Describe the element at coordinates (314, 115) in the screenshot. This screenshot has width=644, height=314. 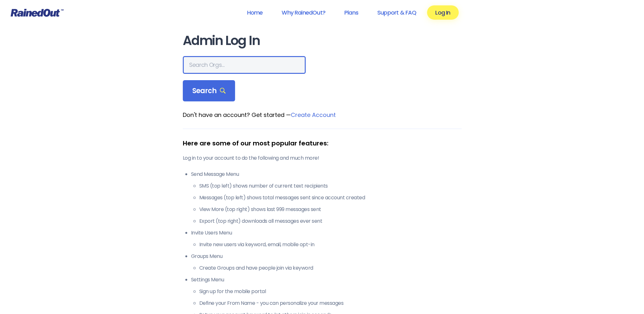
I see `a: Create Account` at that location.